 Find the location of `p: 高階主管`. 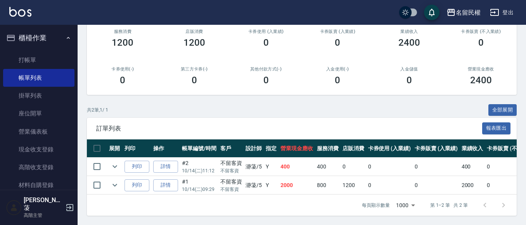

p: 高階主管 is located at coordinates (43, 216).